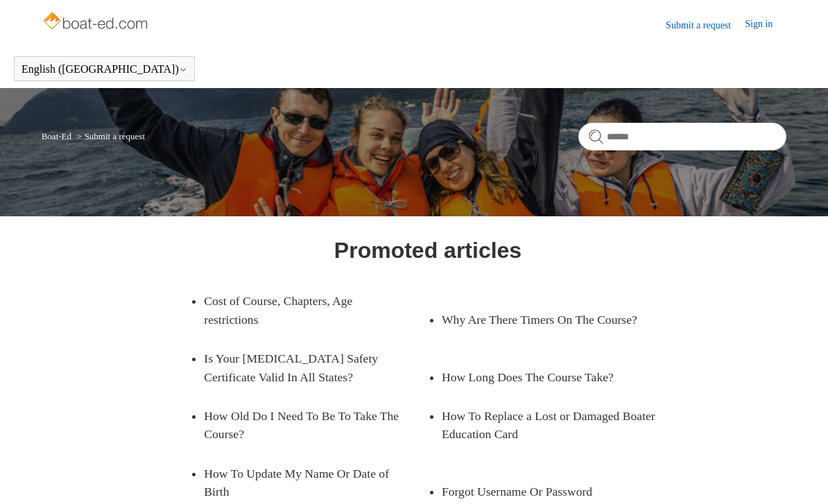 The width and height of the screenshot is (828, 504). What do you see at coordinates (428, 250) in the screenshot?
I see `h1: Promoted articles` at bounding box center [428, 250].